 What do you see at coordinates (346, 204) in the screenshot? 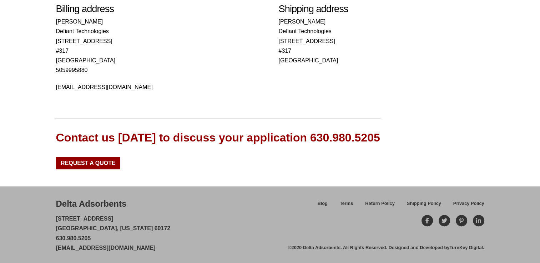
I see `span: Terms` at bounding box center [346, 204].